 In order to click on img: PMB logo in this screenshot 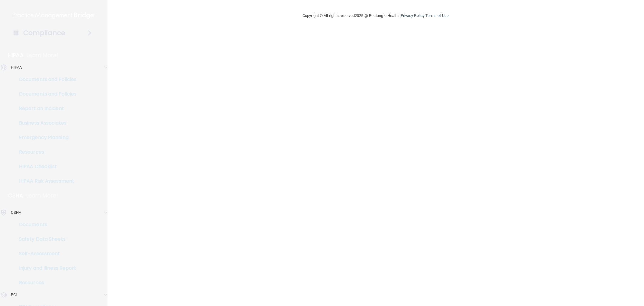, I will do `click(54, 16)`.